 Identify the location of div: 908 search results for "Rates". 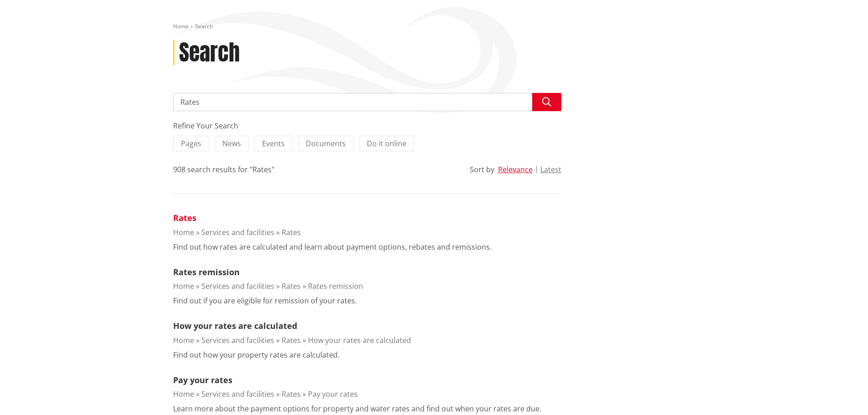
(224, 170).